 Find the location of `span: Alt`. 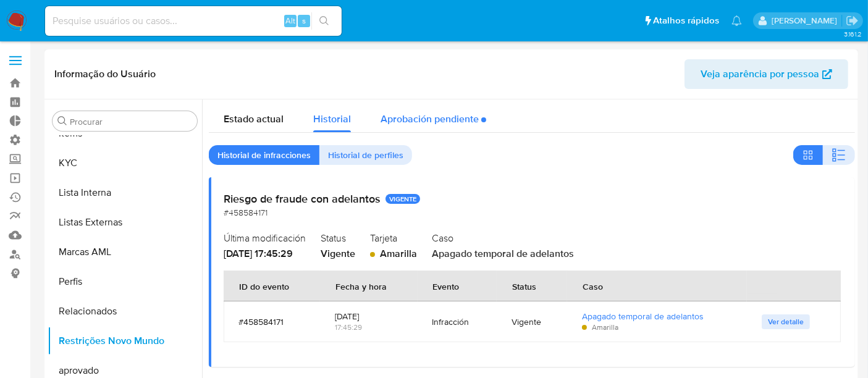

span: Alt is located at coordinates (290, 21).